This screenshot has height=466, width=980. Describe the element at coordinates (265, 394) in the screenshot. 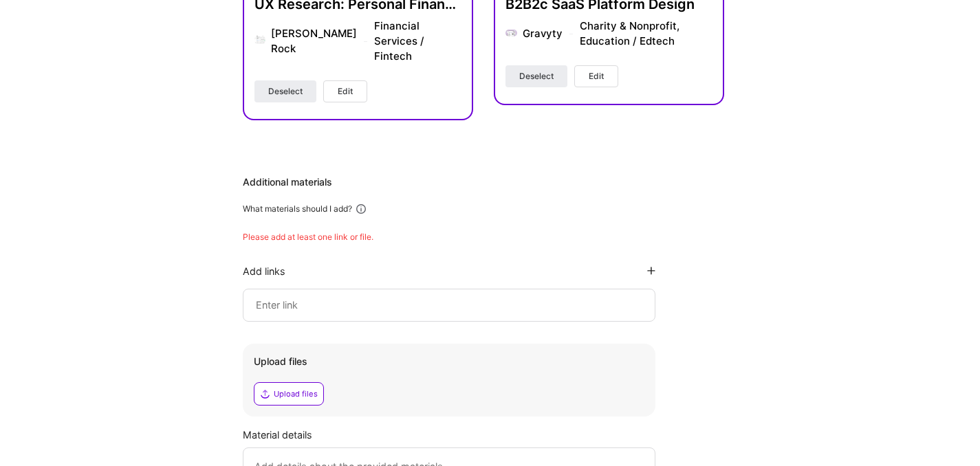

I see `i: icon Upload2` at that location.